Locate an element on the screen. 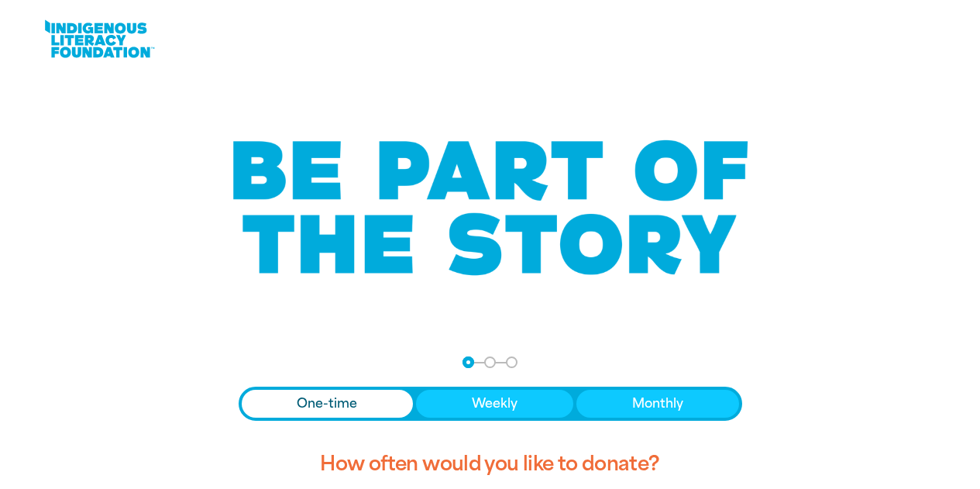 Image resolution: width=980 pixels, height=489 pixels. span: One-time is located at coordinates (327, 404).